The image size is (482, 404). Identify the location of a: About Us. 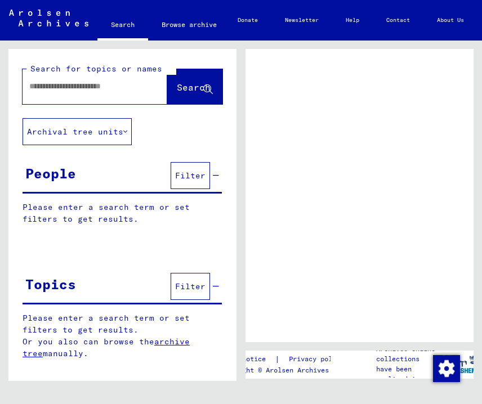
(450, 20).